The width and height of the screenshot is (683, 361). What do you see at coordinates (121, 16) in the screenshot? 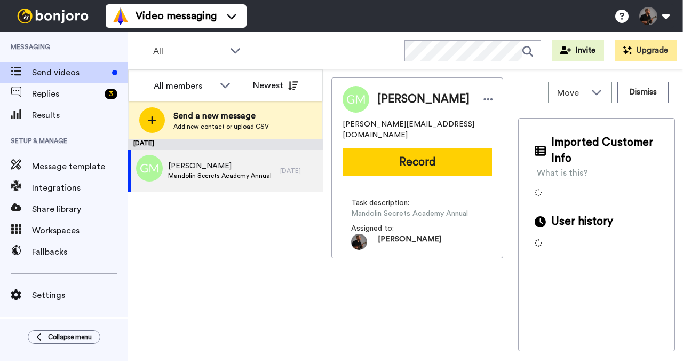
I see `img: vm-color.svg` at bounding box center [121, 16].